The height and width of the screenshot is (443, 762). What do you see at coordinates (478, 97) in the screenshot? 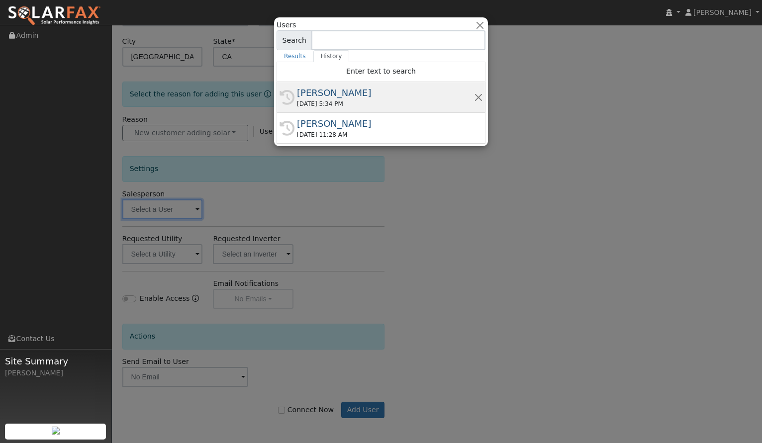
I see `button: Remove this history` at bounding box center [478, 97].